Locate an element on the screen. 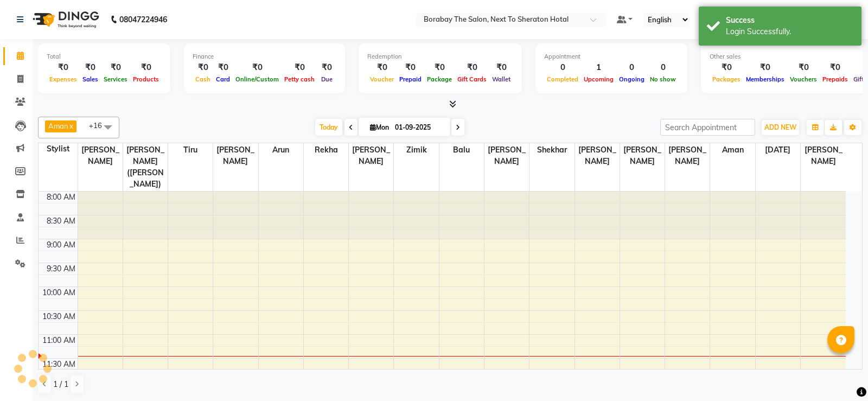 Image resolution: width=868 pixels, height=401 pixels. span: Rekha is located at coordinates (326, 150).